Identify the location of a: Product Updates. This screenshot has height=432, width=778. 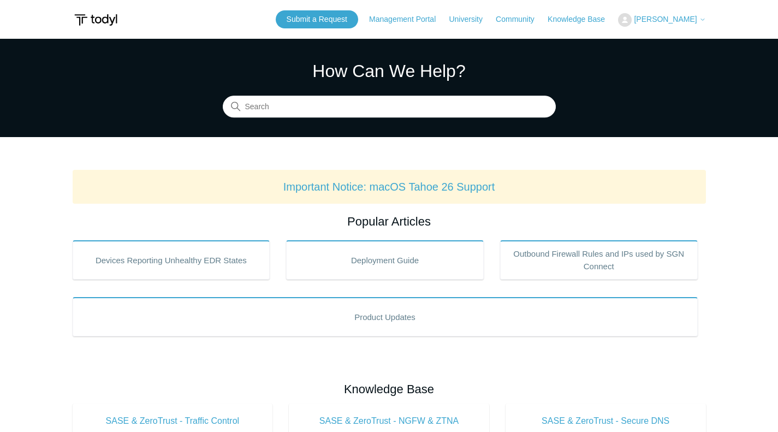
(385, 317).